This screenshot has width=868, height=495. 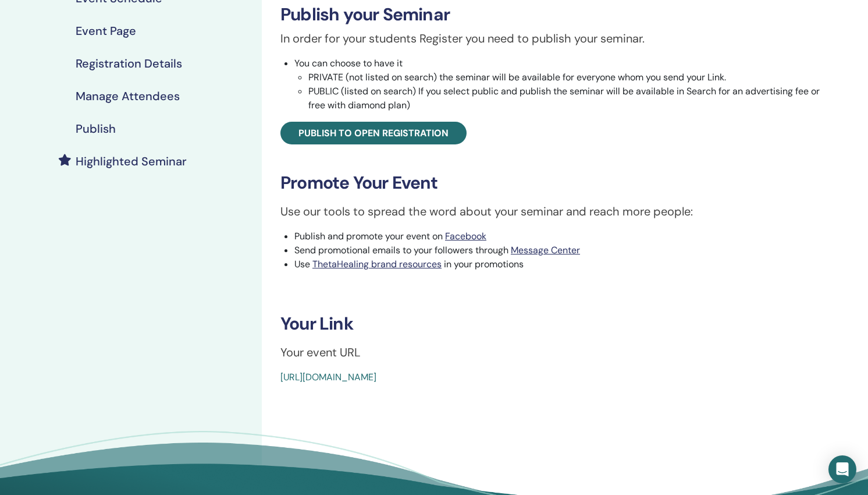 I want to click on div: Open Intercom Messenger, so click(x=842, y=469).